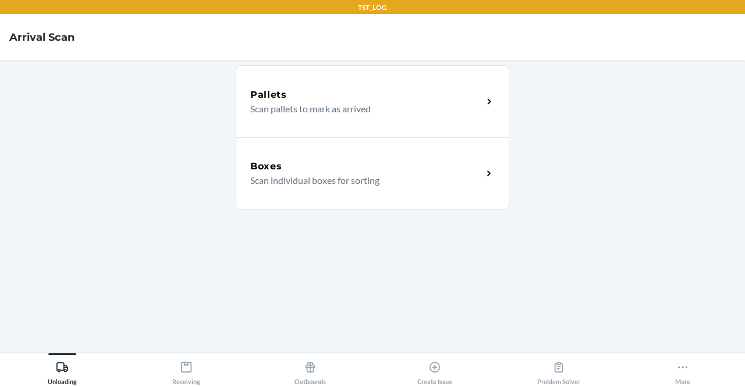 Image resolution: width=745 pixels, height=387 pixels. What do you see at coordinates (361, 180) in the screenshot?
I see `p: Scan individual boxes for sorting` at bounding box center [361, 180].